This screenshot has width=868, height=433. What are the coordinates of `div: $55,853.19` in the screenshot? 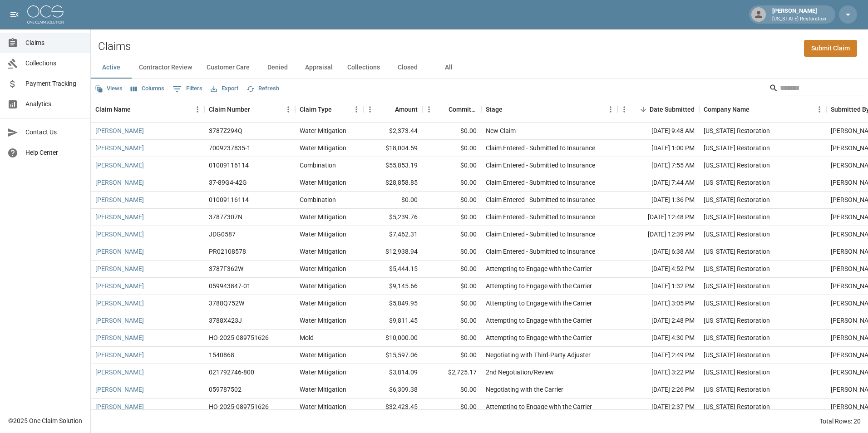 It's located at (393, 166).